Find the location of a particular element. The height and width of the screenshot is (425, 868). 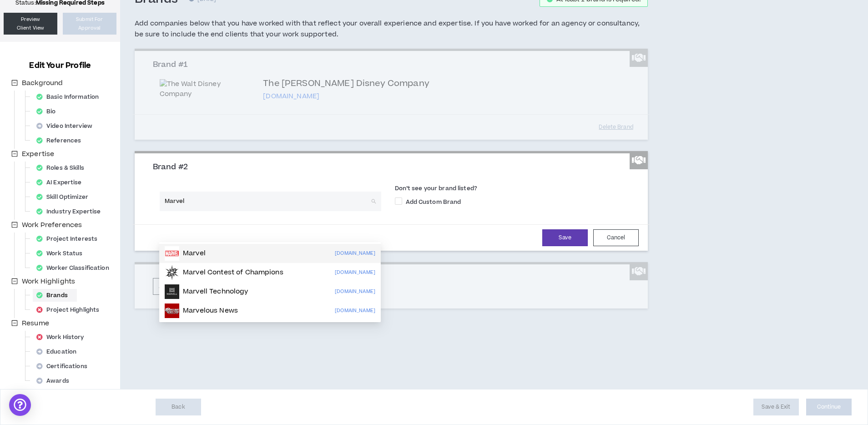

div: Awards is located at coordinates (56, 381).